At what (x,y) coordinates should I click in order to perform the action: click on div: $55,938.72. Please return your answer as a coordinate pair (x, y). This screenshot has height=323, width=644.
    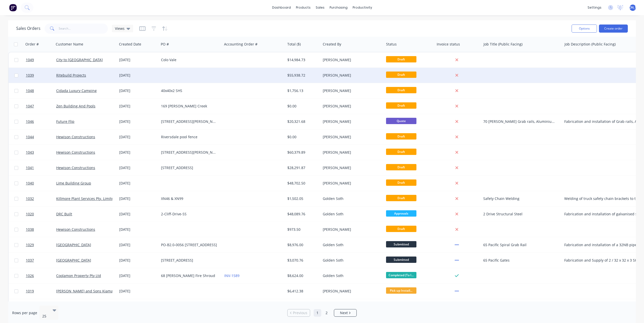
    Looking at the image, I should click on (302, 75).